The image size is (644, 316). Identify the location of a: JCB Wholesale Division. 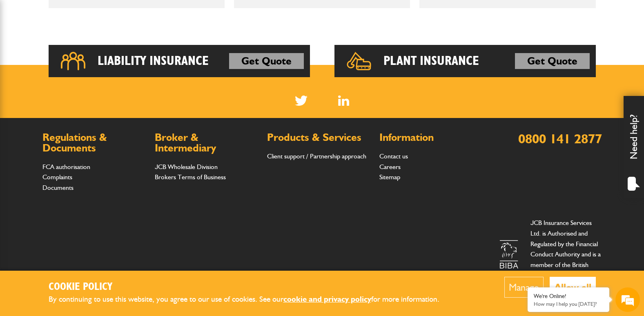
(187, 166).